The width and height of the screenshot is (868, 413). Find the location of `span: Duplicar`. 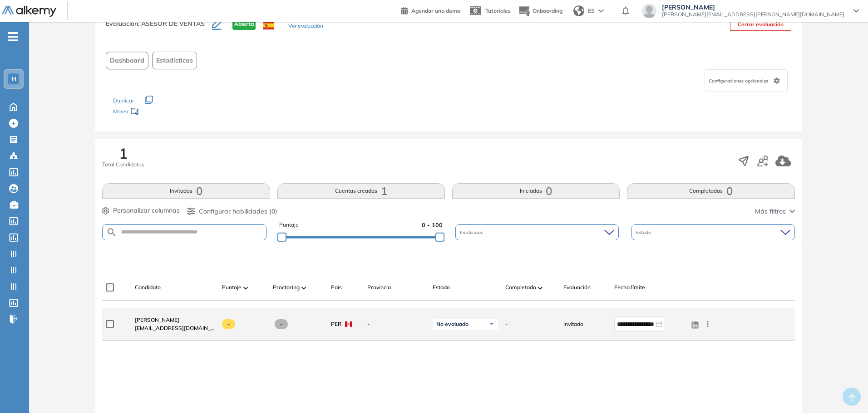

span: Duplicar is located at coordinates (124, 101).